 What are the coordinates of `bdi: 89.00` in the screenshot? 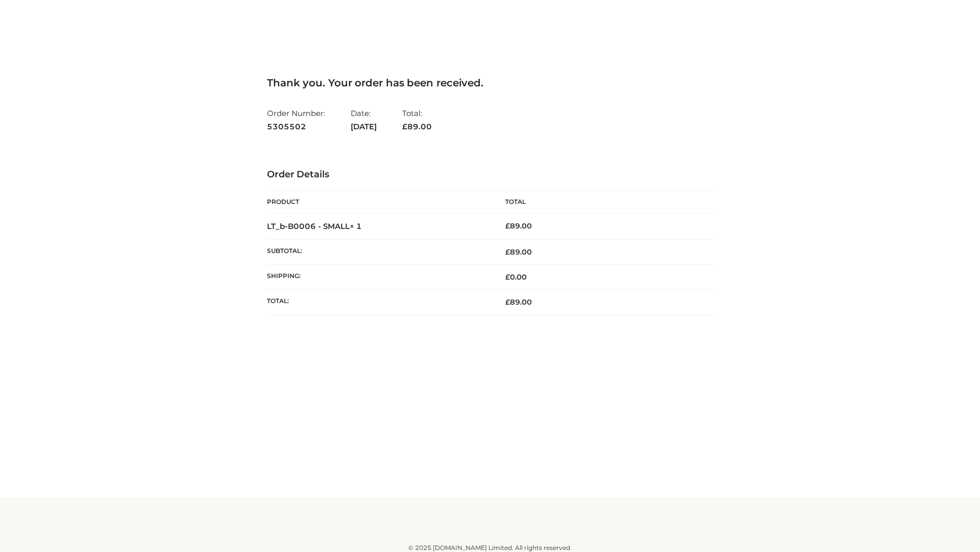 It's located at (519, 226).